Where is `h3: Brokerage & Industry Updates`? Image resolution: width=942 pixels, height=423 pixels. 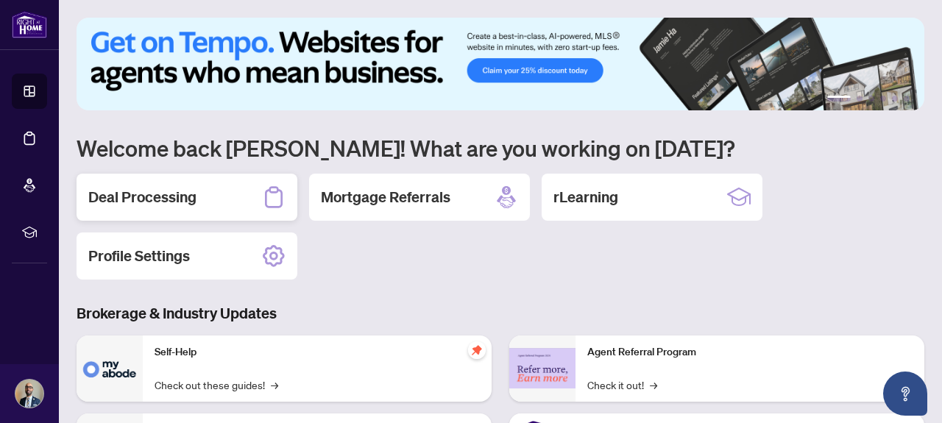
h3: Brokerage & Industry Updates is located at coordinates (501, 314).